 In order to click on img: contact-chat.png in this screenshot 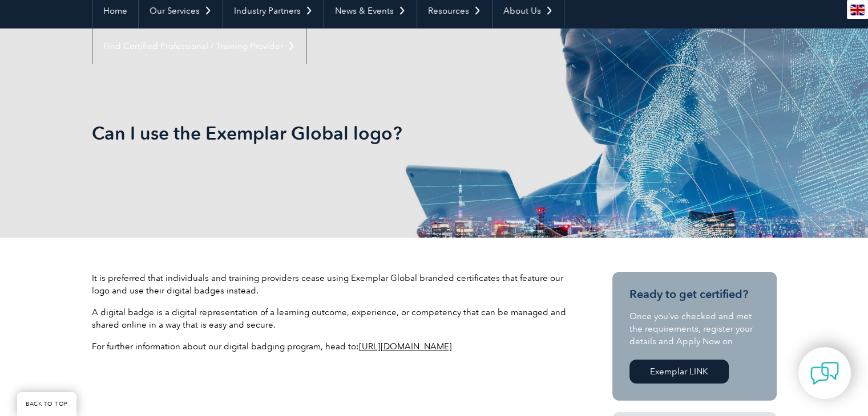, I will do `click(825, 373)`.